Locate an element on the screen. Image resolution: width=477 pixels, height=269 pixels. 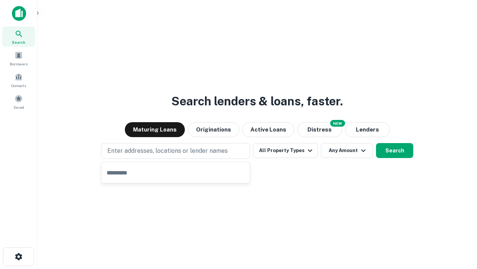
a: Contacts is located at coordinates (19, 80).